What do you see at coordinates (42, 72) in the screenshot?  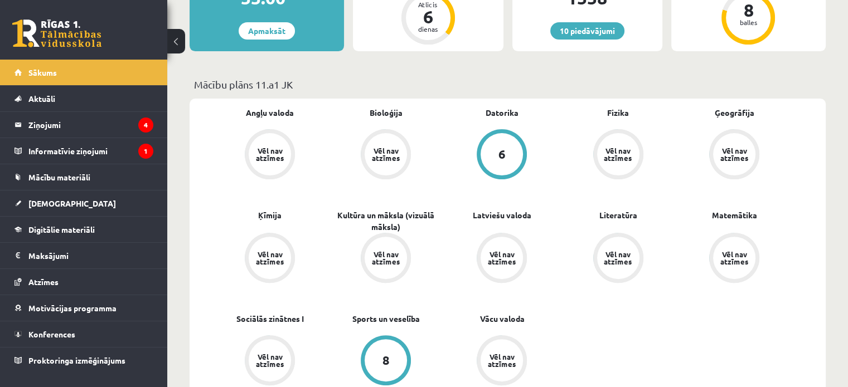 I see `span: Sākums` at bounding box center [42, 72].